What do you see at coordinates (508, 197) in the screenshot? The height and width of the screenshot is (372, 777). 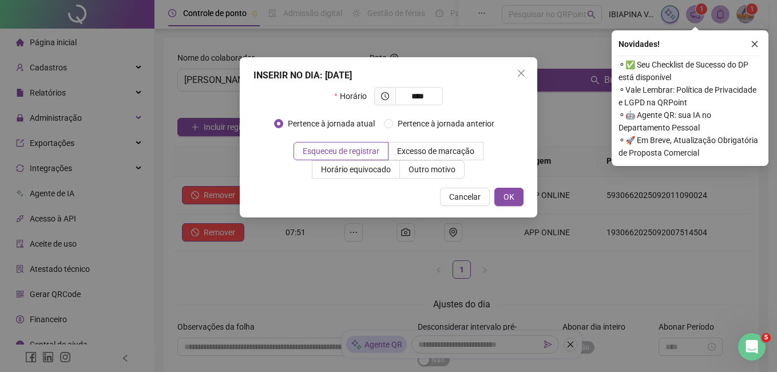 I see `span: OK` at bounding box center [508, 197].